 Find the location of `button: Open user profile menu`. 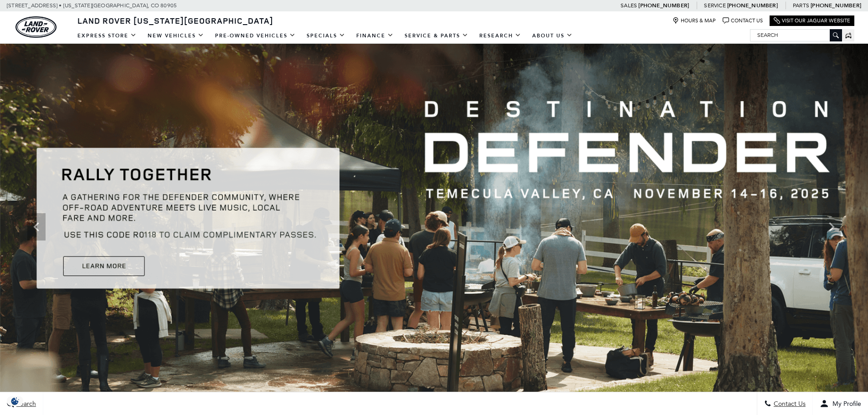

button: Open user profile menu is located at coordinates (840, 404).